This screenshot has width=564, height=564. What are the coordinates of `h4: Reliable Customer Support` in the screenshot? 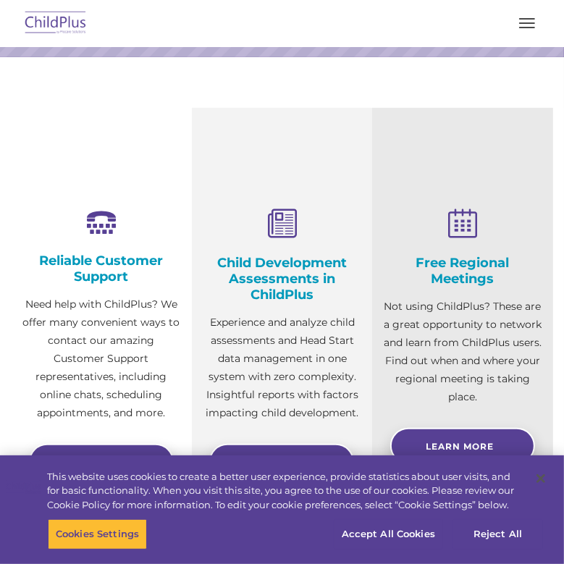 It's located at (101, 269).